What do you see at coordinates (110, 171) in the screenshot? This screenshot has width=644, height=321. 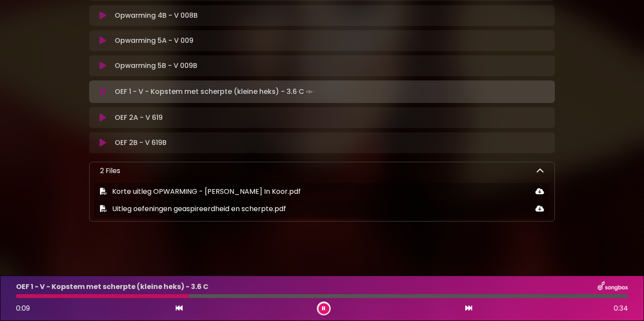 I see `p: 2 Files` at bounding box center [110, 171].